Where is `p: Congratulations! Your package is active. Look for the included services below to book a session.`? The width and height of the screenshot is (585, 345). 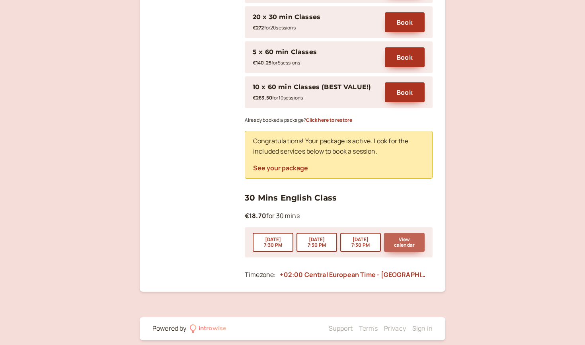
p: Congratulations! Your package is active. Look for the included services below to book a session. is located at coordinates (338, 146).